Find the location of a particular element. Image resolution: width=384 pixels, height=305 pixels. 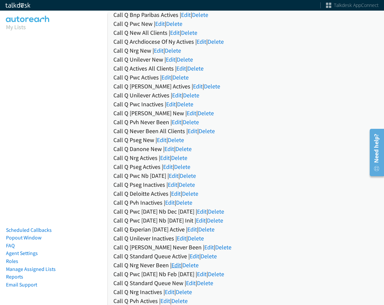

div: Call Q Pseg Inactives | | is located at coordinates (246, 185).